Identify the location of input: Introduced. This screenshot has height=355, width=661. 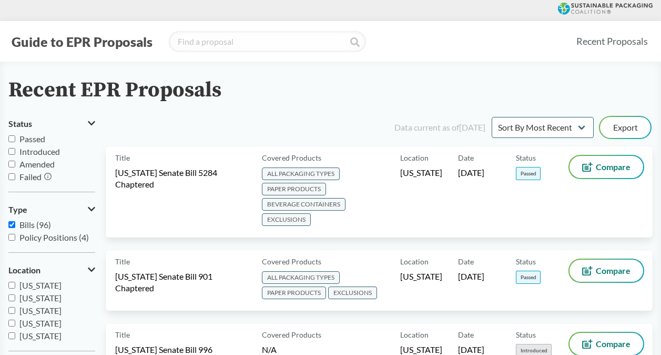
(12, 151).